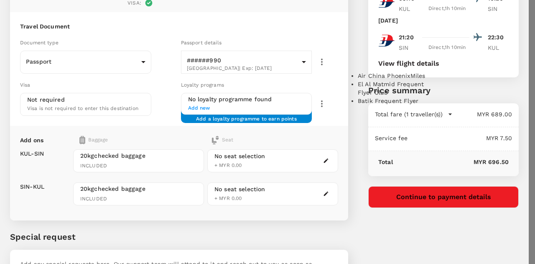  Describe the element at coordinates (253, 60) in the screenshot. I see `p: ######990` at that location.